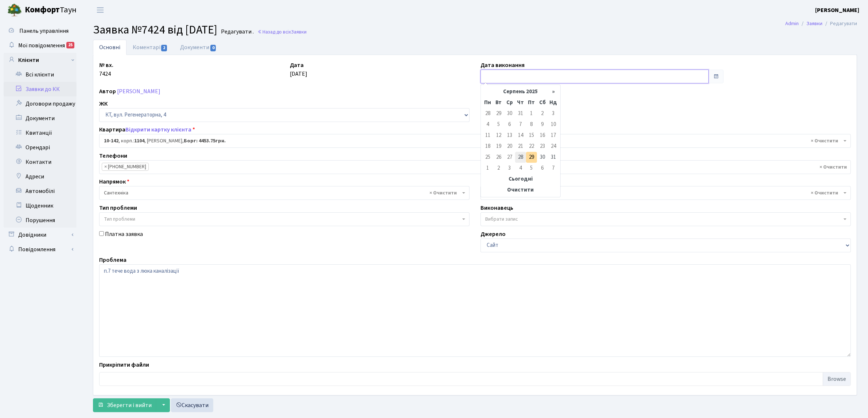 This screenshot has height=418, width=868. I want to click on span: <b>10-142</b>, корп.: <b>1104</b>, Мищій Михайло Михайлович, <b>Борг: 4453.75грн.</b>, so click(475, 141).